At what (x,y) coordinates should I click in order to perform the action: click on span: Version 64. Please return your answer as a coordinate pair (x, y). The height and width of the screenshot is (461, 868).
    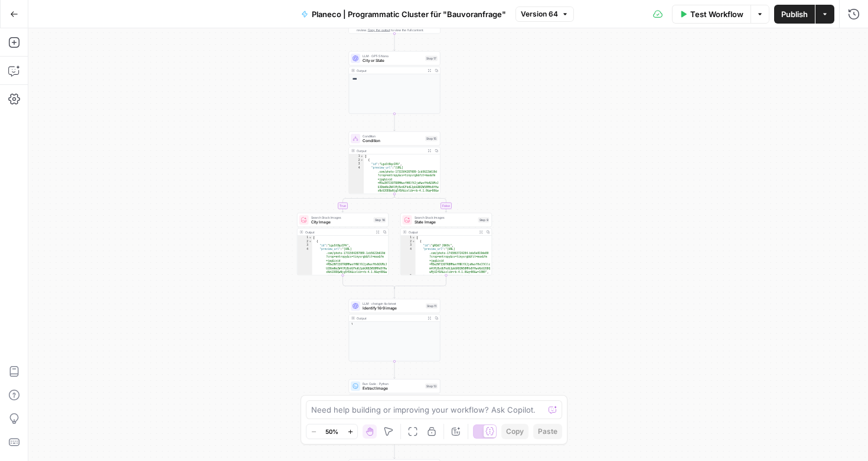
    Looking at the image, I should click on (539, 14).